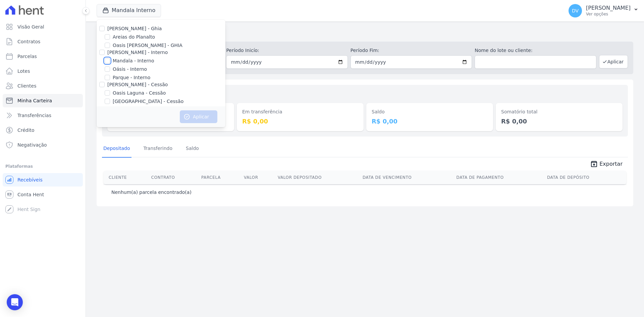  Describe the element at coordinates (317, 178) in the screenshot. I see `th: Valor Depositado` at that location.